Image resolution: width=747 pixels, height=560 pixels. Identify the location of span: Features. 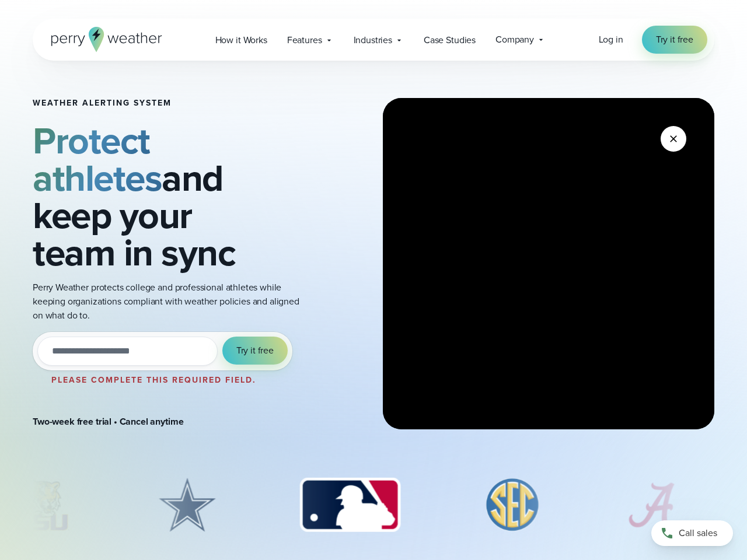
(305, 40).